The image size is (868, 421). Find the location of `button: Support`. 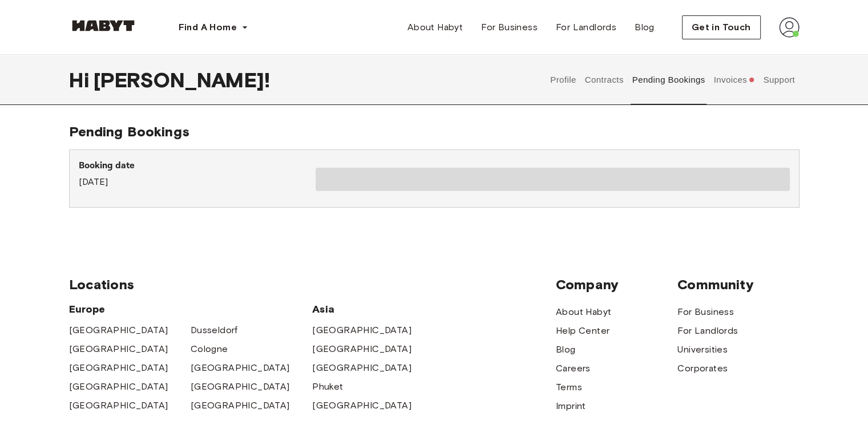

button: Support is located at coordinates (779, 80).